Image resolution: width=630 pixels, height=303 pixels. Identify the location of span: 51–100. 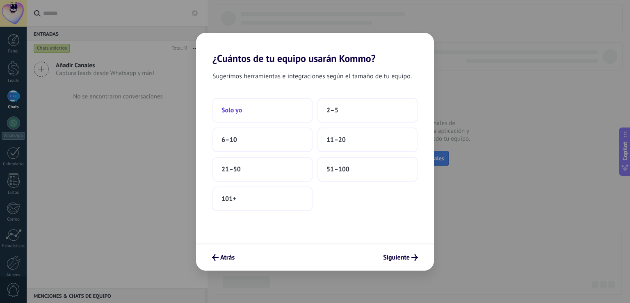
(338, 170).